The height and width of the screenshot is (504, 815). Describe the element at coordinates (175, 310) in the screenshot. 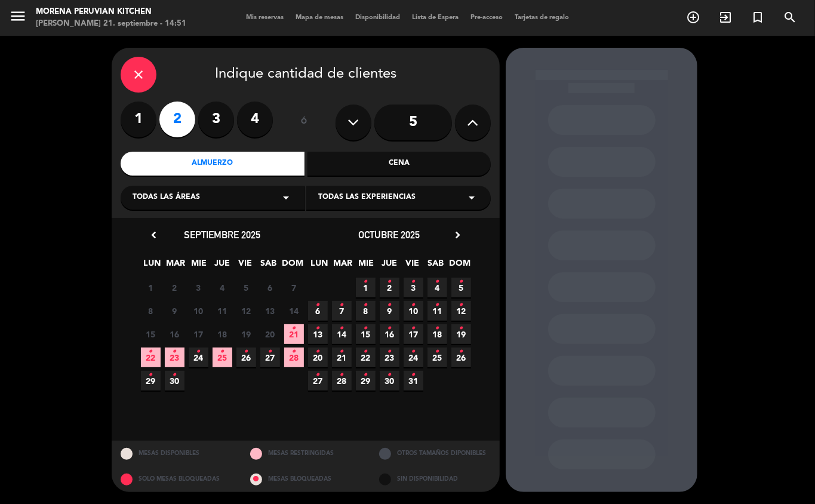

I see `span: 9` at that location.